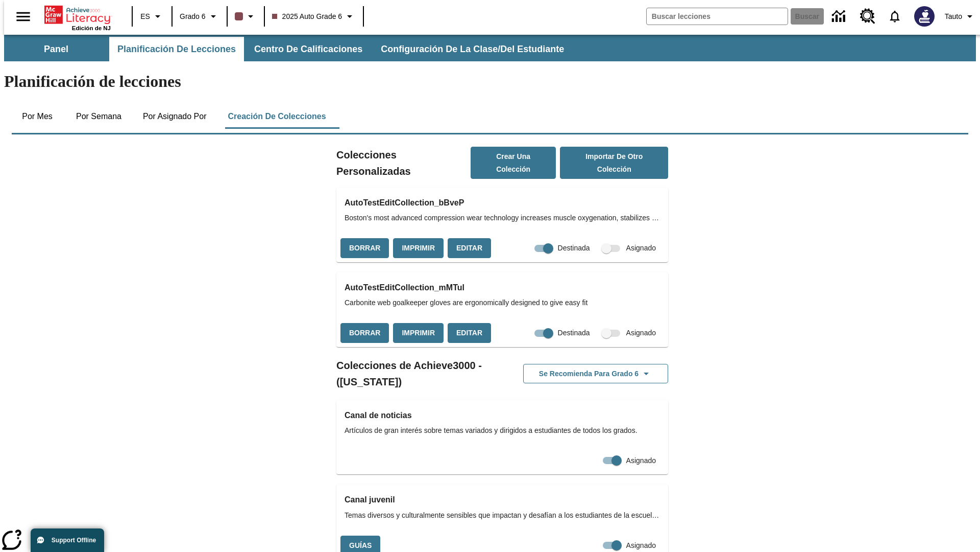  Describe the element at coordinates (152, 16) in the screenshot. I see `button: Lenguaje: ES, Selecciona un idioma` at that location.